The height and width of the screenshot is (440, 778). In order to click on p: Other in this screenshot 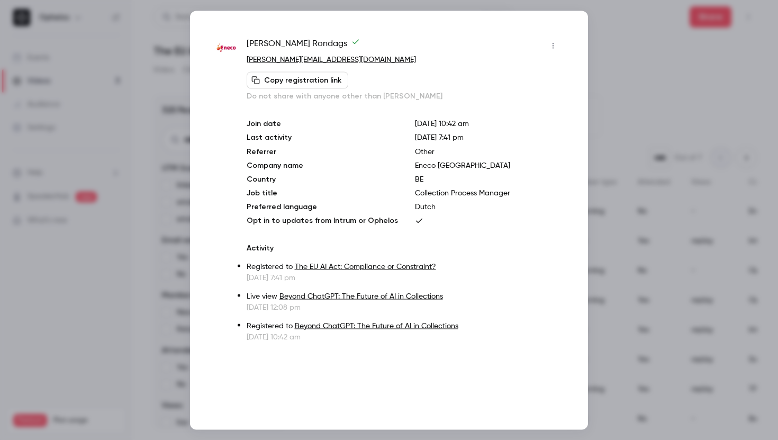, I will do `click(488, 151)`.